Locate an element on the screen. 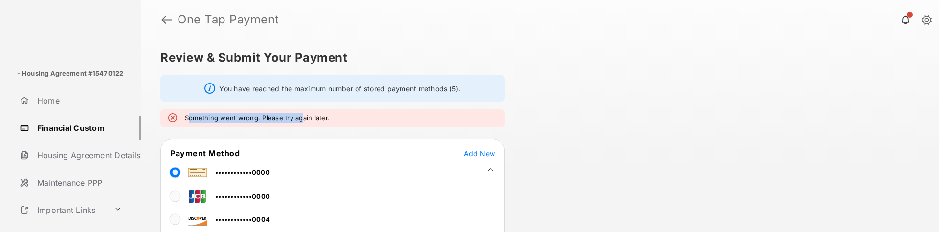 This screenshot has width=939, height=232. span: Payment Method is located at coordinates (205, 154).